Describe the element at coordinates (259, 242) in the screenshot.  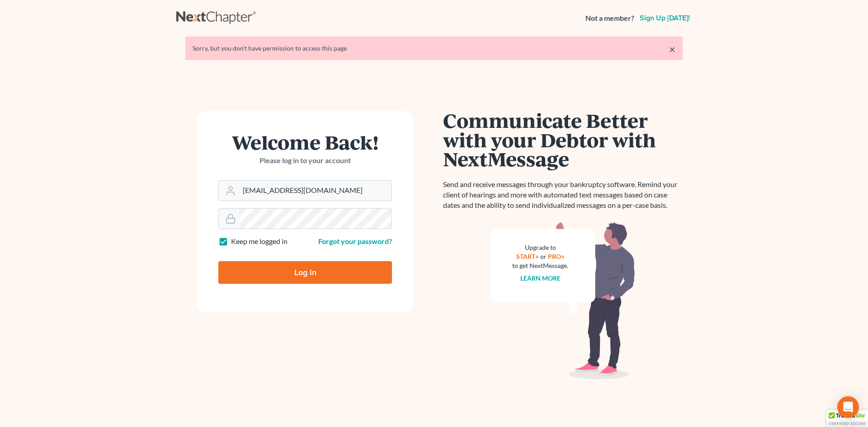
I see `label: Keep me logged in` at that location.